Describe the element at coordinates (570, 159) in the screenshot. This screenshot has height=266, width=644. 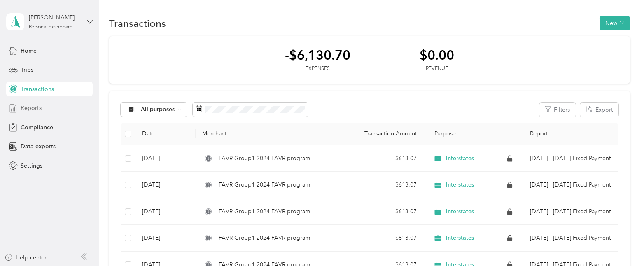
I see `td: Oct 1 - 31, 2025 Fixed Payment` at that location.